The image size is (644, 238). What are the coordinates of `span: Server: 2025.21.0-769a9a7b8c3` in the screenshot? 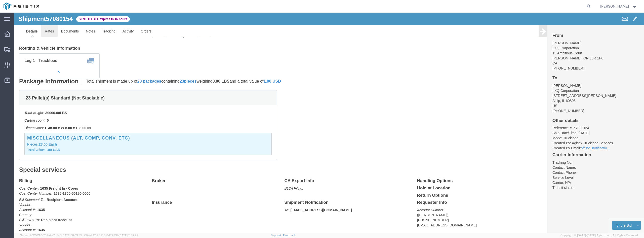 It's located at (51, 235).